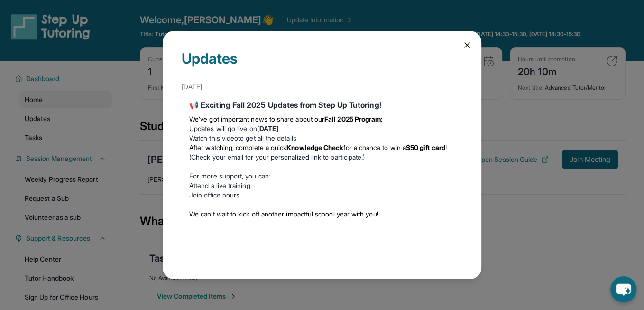 The image size is (644, 310). Describe the element at coordinates (353, 119) in the screenshot. I see `strong: Fall 2025 Program:` at that location.